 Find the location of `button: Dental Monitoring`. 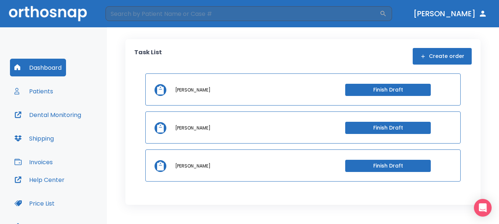

button: Dental Monitoring is located at coordinates (48, 115).